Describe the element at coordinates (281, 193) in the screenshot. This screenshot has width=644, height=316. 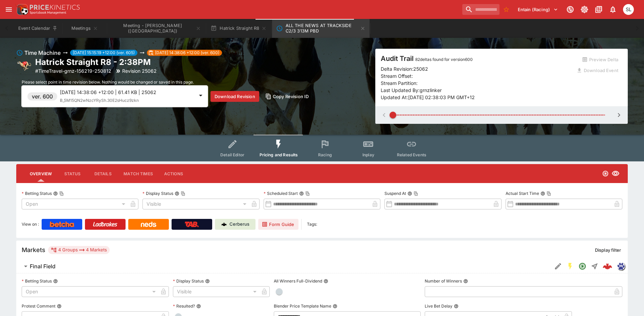
I see `p: Scheduled Start` at that location.